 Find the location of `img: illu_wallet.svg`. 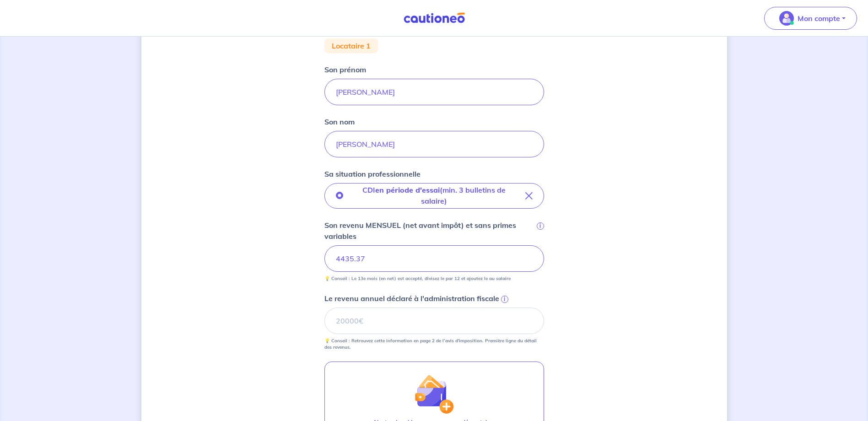

img: illu_wallet.svg is located at coordinates (434, 394).